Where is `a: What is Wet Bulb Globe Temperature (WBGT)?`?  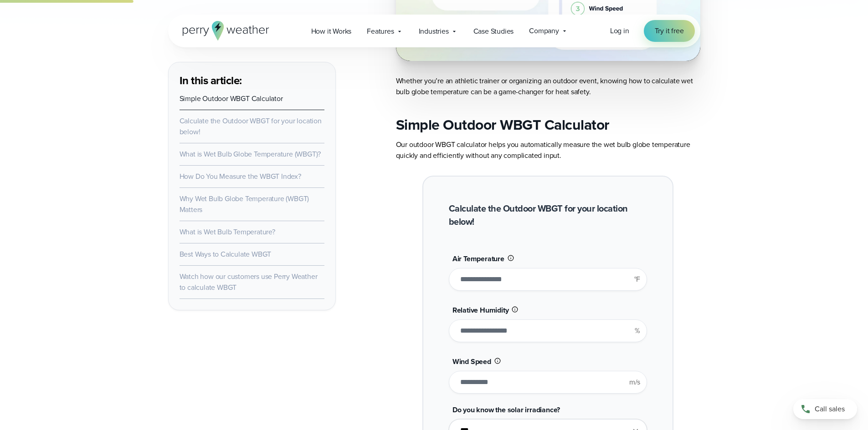 a: What is Wet Bulb Globe Temperature (WBGT)? is located at coordinates (250, 154).